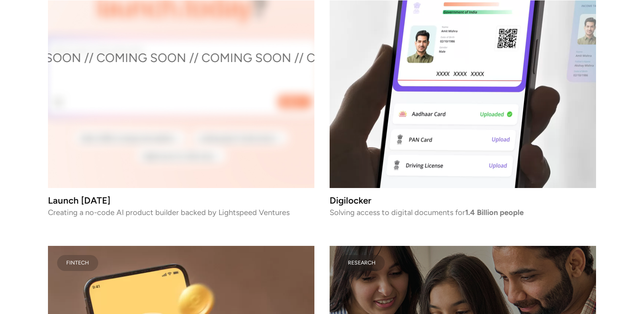 Image resolution: width=644 pixels, height=314 pixels. I want to click on div: RESEARCH, so click(361, 263).